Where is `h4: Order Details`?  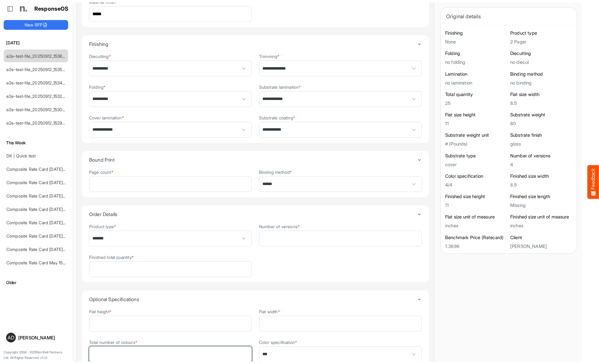
h4: Order Details is located at coordinates (253, 214).